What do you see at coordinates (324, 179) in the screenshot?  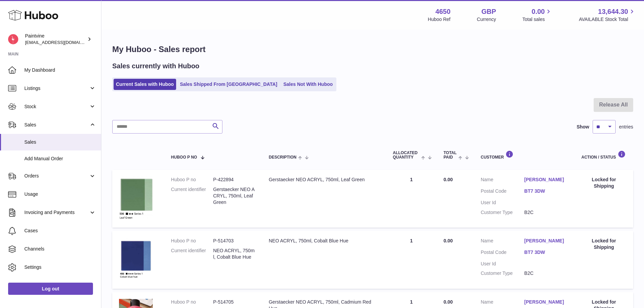 I see `div: Gerstaecker NEO ACRYL, 750ml, Leaf Green` at bounding box center [324, 179].